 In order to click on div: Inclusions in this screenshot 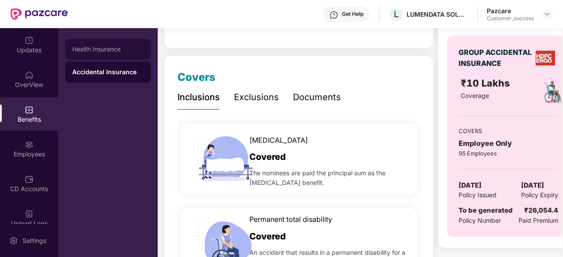, I will do `click(199, 97)`.